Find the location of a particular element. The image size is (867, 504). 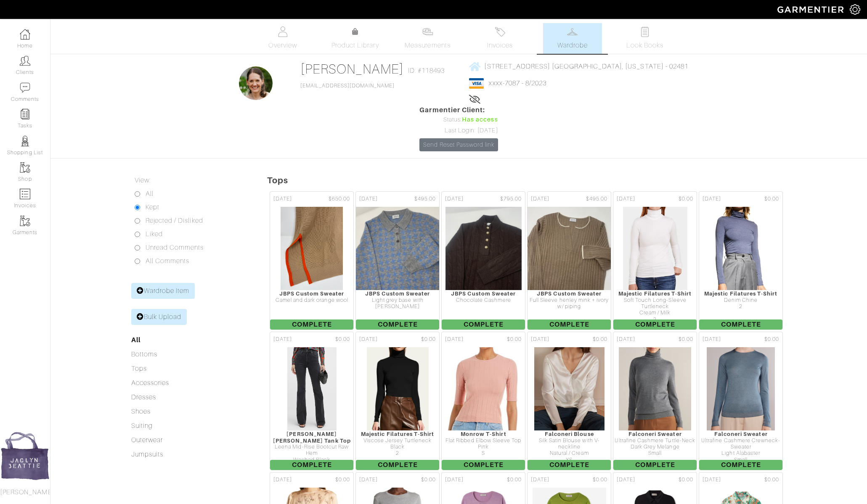

a: Outerwear is located at coordinates (147, 440).